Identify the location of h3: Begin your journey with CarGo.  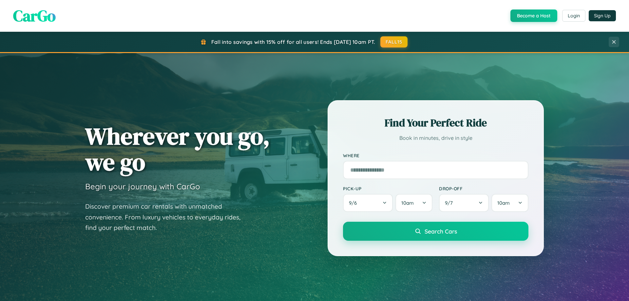
(143, 186).